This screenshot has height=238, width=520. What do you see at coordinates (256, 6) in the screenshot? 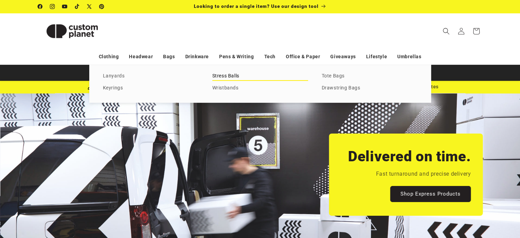
I see `span: Looking to order a single item? Use our design tool` at bounding box center [256, 6].